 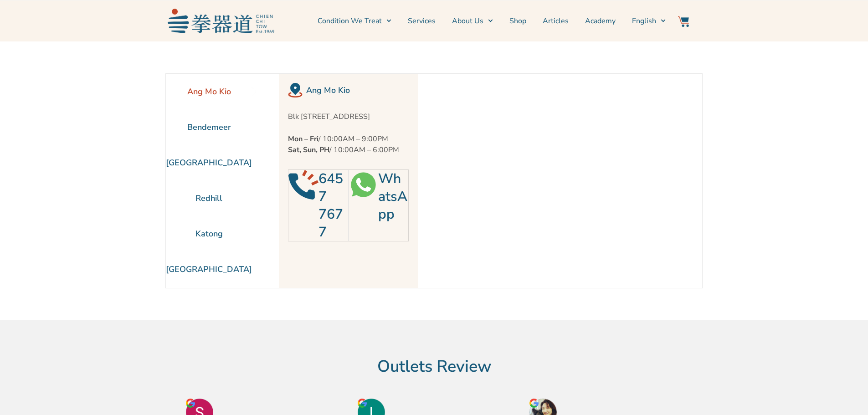 What do you see at coordinates (331, 205) in the screenshot?
I see `a: 6457 7677` at bounding box center [331, 205].